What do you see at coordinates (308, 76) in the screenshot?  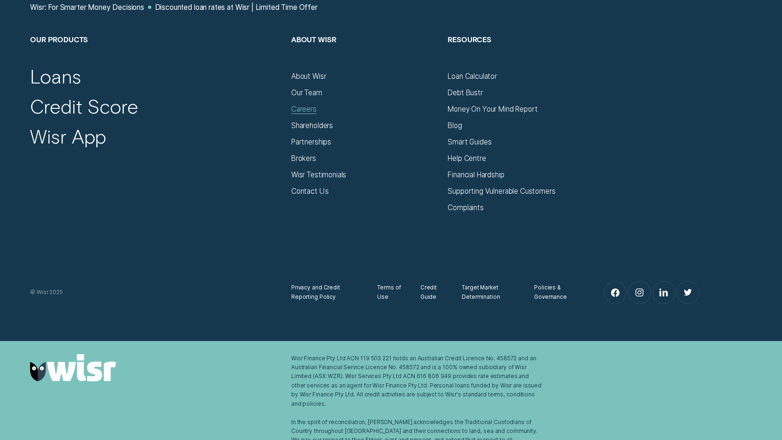 I see `a: About Wisr` at bounding box center [308, 76].